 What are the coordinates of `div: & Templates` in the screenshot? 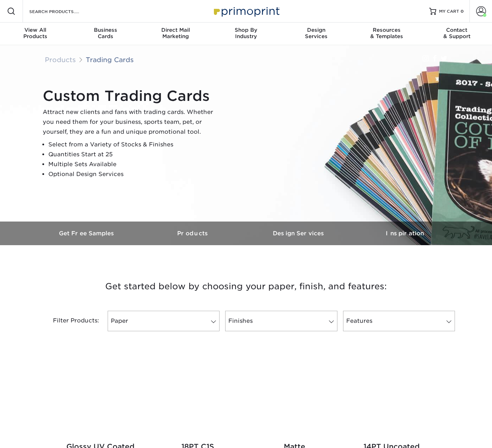 It's located at (386, 33).